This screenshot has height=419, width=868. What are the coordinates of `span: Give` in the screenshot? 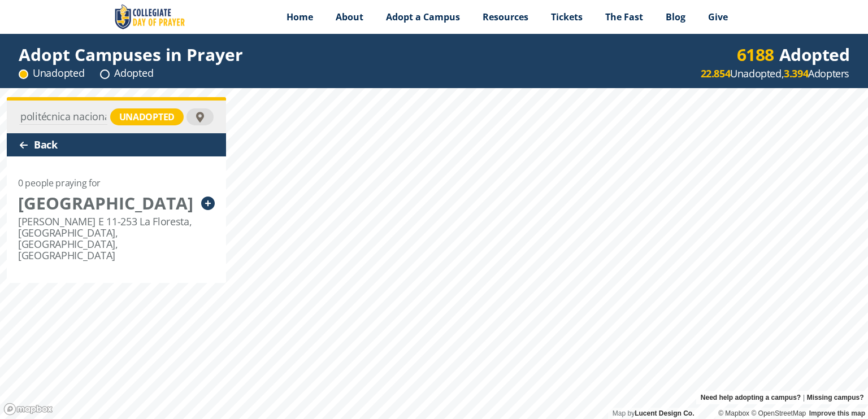 It's located at (718, 17).